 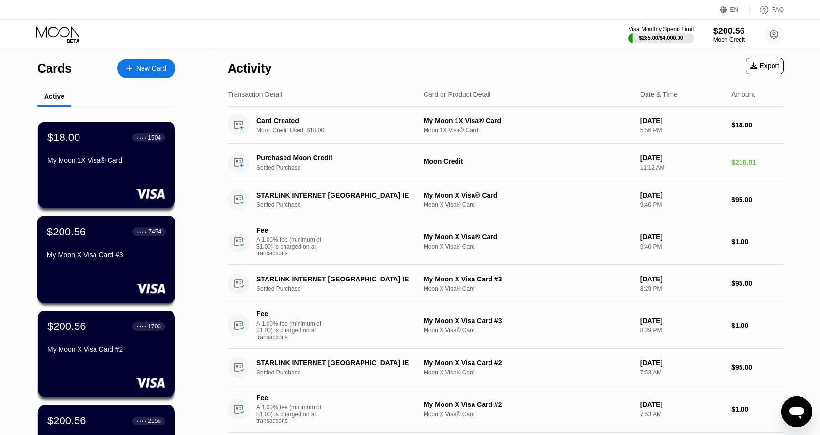 I want to click on div: $200.56● ● ● ●7454My Moon X Visa Card #3, so click(x=106, y=259).